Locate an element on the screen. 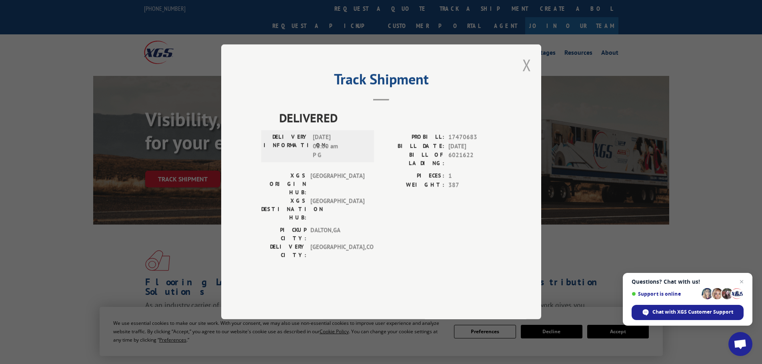 This screenshot has height=364, width=762. label: WEIGHT: is located at coordinates (413, 185).